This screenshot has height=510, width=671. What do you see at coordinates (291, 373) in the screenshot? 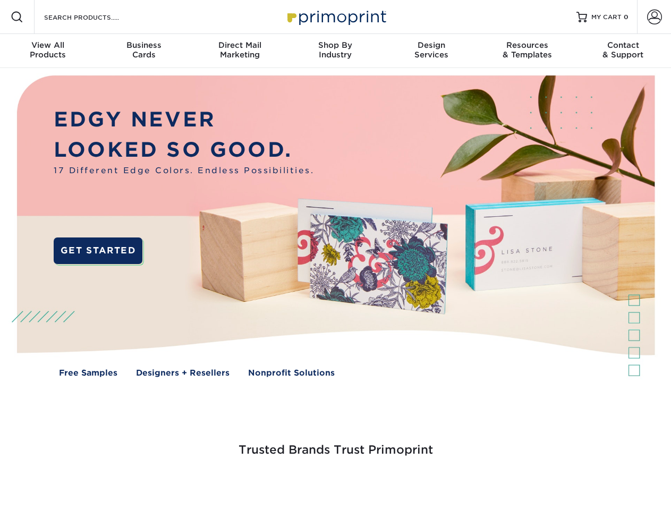
I see `a: Nonprofit Solutions` at bounding box center [291, 373].